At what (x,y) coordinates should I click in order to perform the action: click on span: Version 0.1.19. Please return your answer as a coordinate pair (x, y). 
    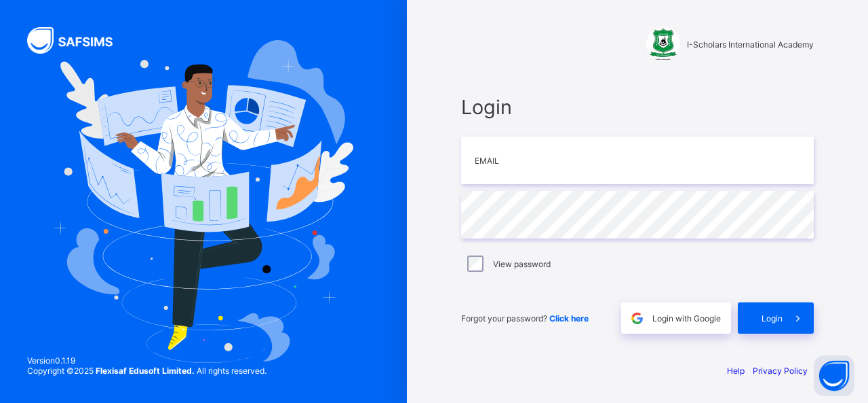
    Looking at the image, I should click on (147, 360).